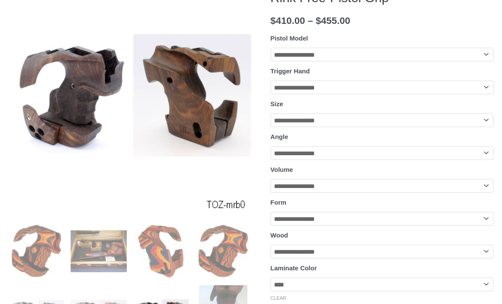 This screenshot has width=502, height=304. I want to click on label: Angle, so click(280, 136).